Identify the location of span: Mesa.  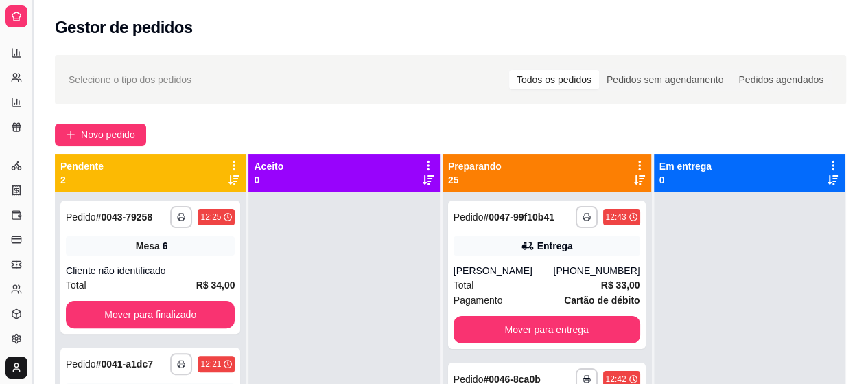
(147, 246).